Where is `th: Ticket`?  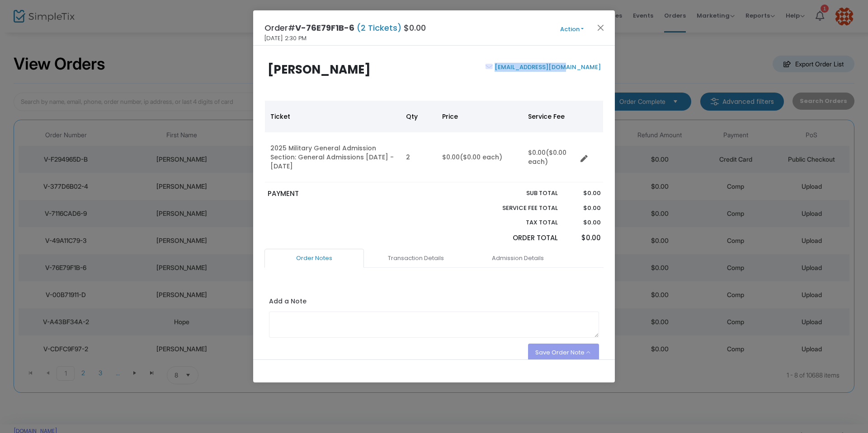 th: Ticket is located at coordinates (333, 116).